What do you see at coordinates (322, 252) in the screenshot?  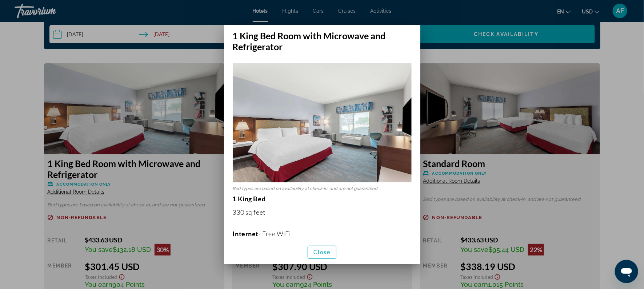 I see `span: Close` at bounding box center [322, 252].